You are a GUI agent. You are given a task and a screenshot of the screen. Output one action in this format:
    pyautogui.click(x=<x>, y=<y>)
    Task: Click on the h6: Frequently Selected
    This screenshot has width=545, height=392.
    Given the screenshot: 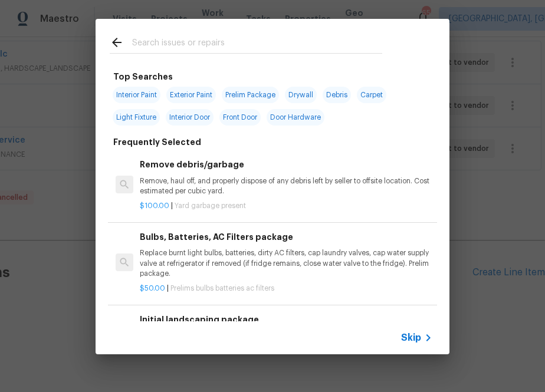 What is the action you would take?
    pyautogui.click(x=157, y=142)
    